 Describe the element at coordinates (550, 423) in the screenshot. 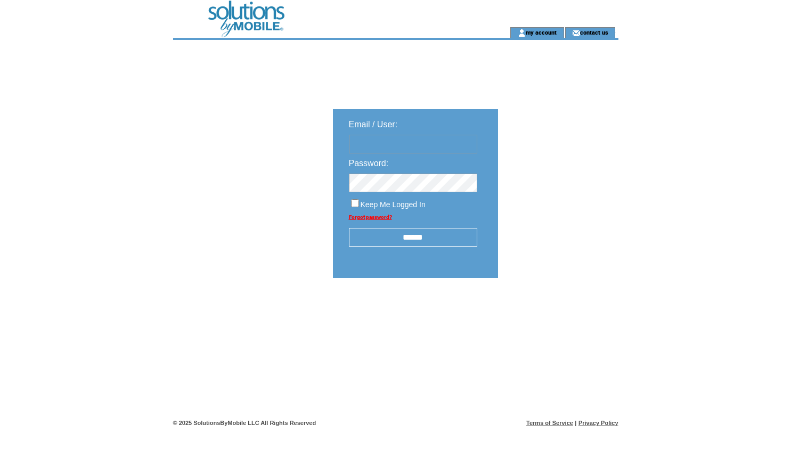

I see `a: Terms of Service` at that location.